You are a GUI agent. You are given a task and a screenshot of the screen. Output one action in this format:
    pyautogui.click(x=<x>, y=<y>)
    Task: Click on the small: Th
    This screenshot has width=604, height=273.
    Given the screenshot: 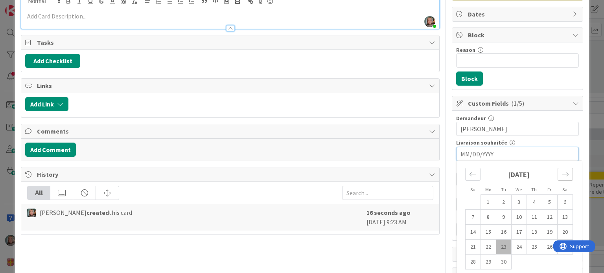 What is the action you would take?
    pyautogui.click(x=534, y=189)
    